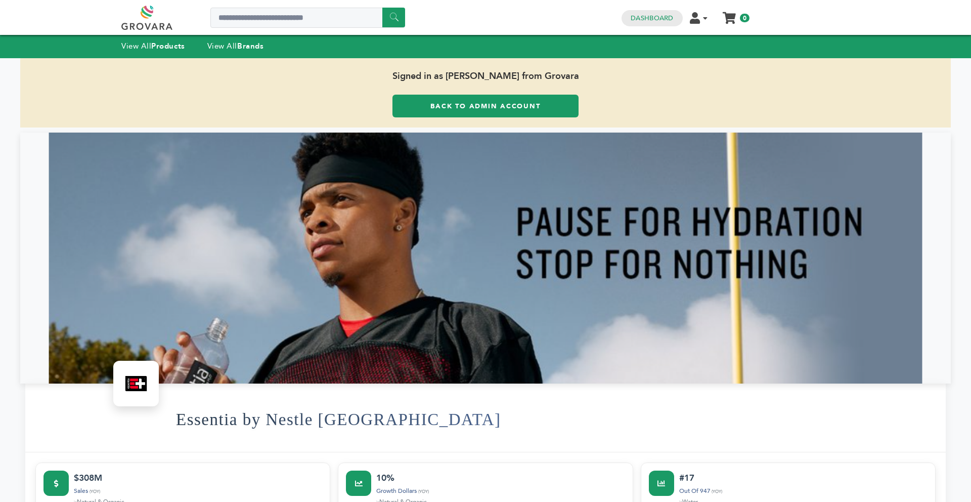  Describe the element at coordinates (198, 490) in the screenshot. I see `div: Sales` at that location.